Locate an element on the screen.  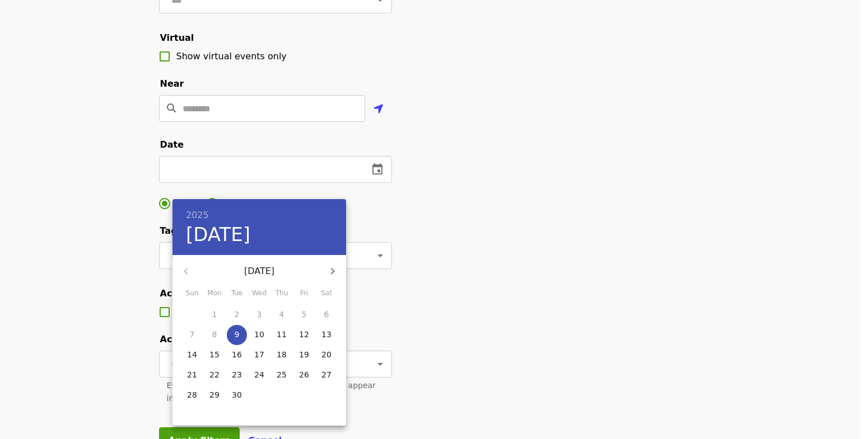
button: 12 is located at coordinates (304, 335).